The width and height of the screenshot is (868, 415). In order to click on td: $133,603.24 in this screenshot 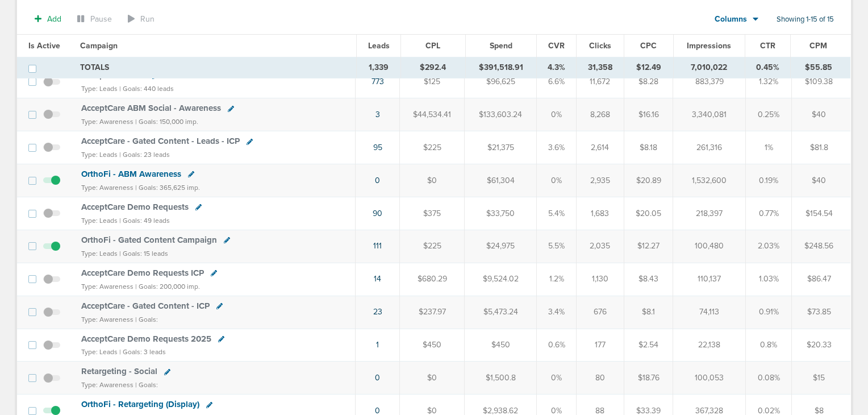, I will do `click(500, 115)`.